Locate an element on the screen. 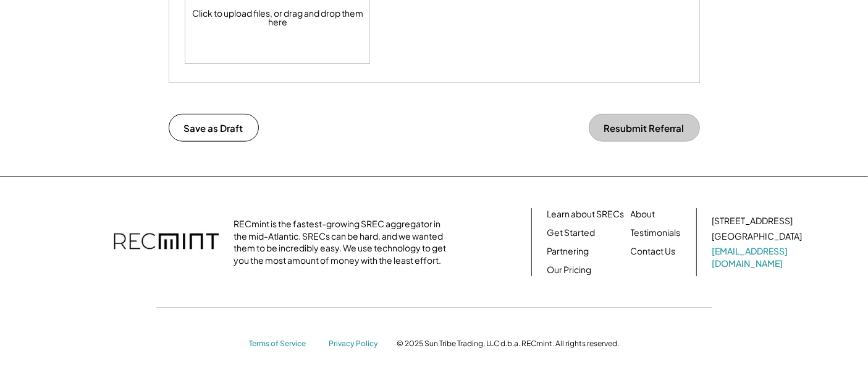 This screenshot has height=379, width=868. button: Resubmit Referral is located at coordinates (644, 128).